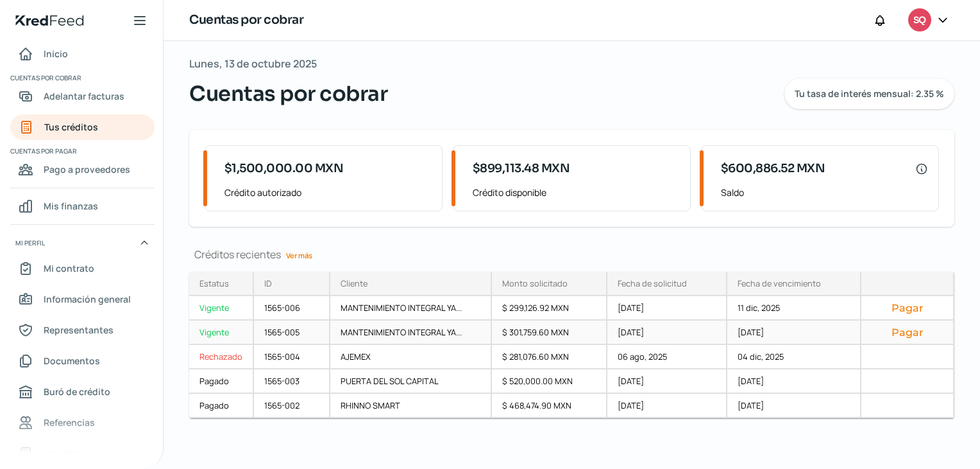  What do you see at coordinates (72, 361) in the screenshot?
I see `span: Documentos` at bounding box center [72, 361].